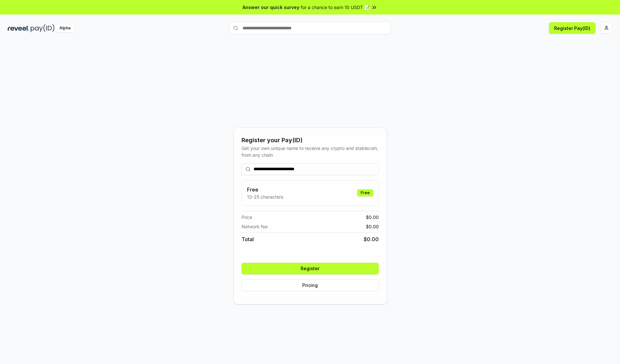 The image size is (620, 364). What do you see at coordinates (310, 151) in the screenshot?
I see `div: Get your own unique name to receive any crypto and stablecoin, from any chain` at bounding box center [310, 151].